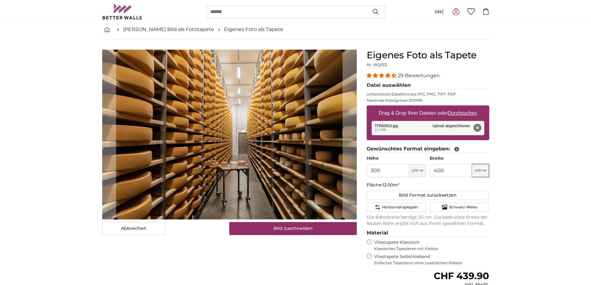 This screenshot has width=591, height=285. I want to click on legend: Material, so click(428, 233).